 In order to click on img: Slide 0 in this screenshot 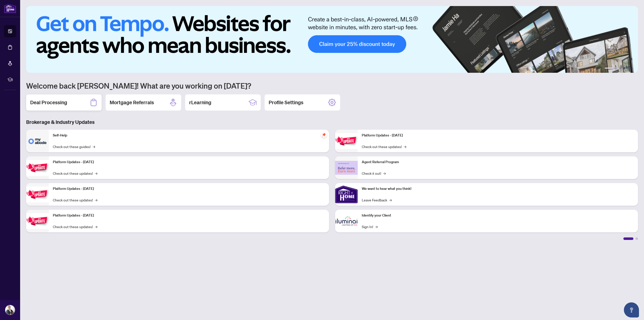, I will do `click(332, 39)`.